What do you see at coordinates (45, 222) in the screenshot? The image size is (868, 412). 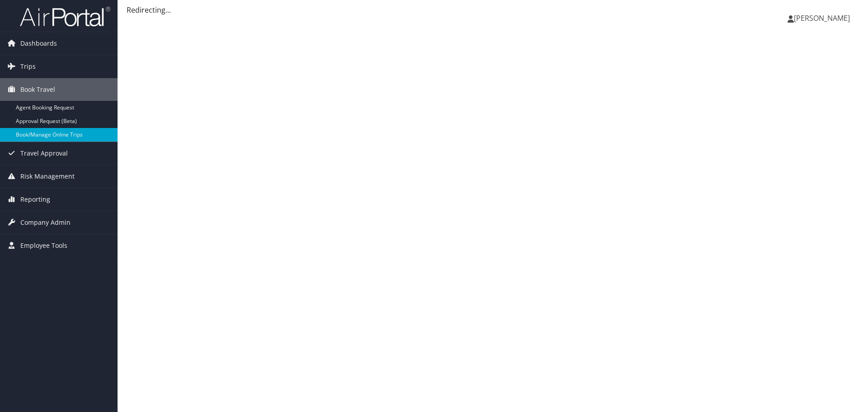 I see `span: Company Admin` at bounding box center [45, 222].